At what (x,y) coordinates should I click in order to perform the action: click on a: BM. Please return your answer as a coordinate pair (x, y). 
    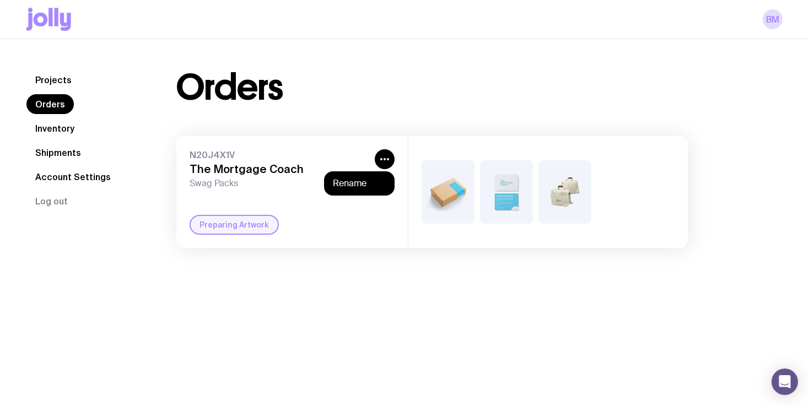
    Looking at the image, I should click on (773, 19).